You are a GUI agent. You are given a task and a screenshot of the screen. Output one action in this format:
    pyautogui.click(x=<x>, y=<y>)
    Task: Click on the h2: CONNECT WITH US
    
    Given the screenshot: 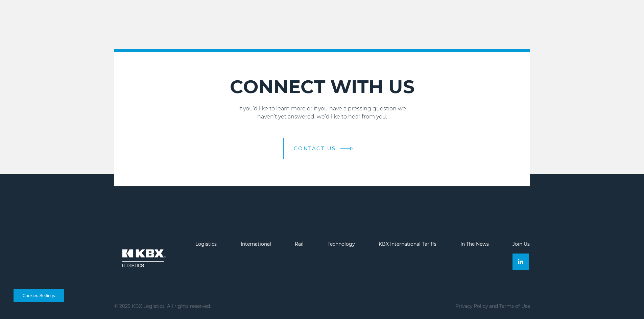 What is the action you would take?
    pyautogui.click(x=322, y=87)
    